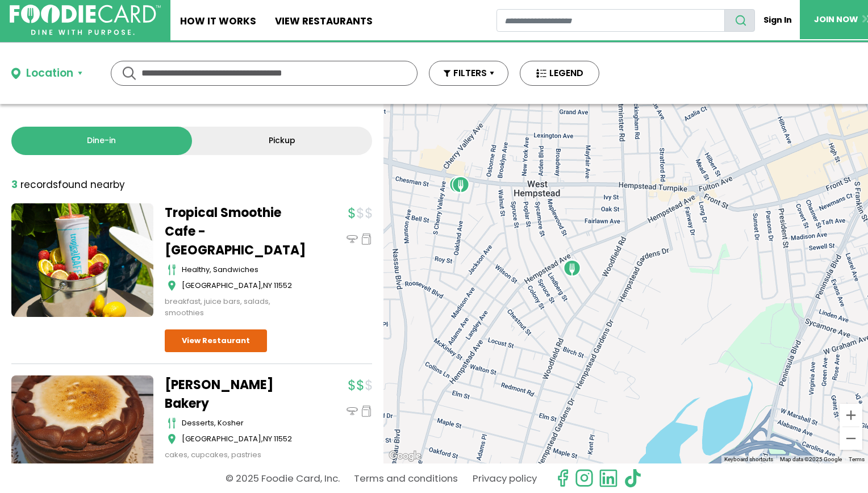  I want to click on input: restaurant search, so click(611, 20).